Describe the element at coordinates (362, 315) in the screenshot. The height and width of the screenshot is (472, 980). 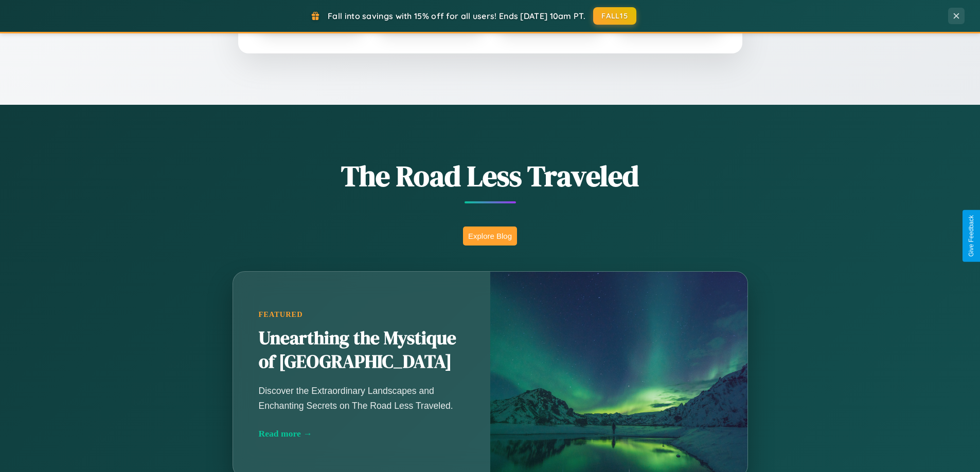
I see `div: Featured` at that location.